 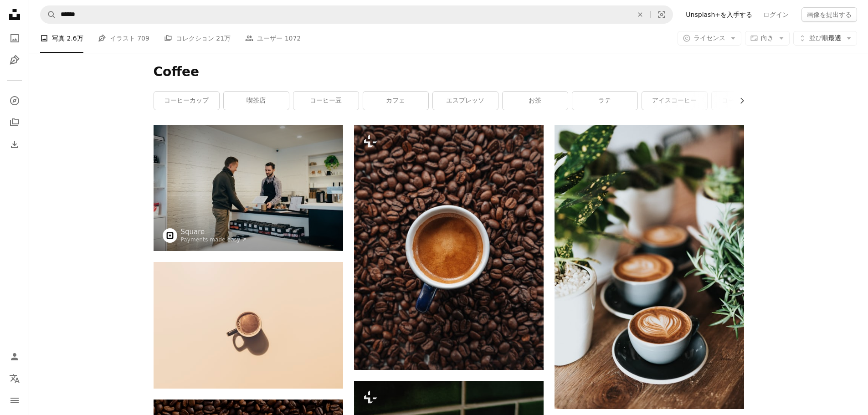 What do you see at coordinates (248, 325) in the screenshot?
I see `a: 茶色のセラミックティーカップ` at bounding box center [248, 325].